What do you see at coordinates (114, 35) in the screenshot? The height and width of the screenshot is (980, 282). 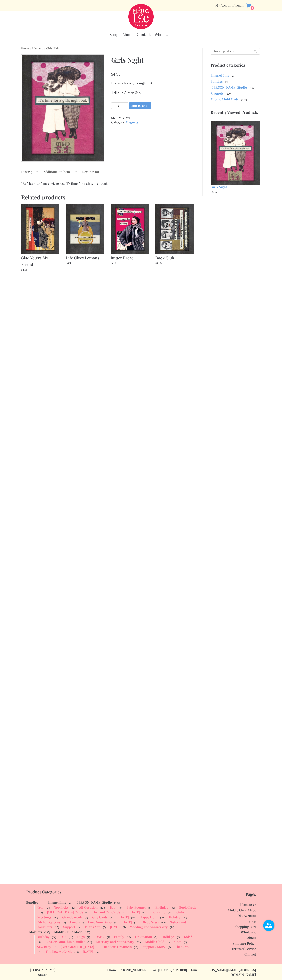 I see `a: Shop` at bounding box center [114, 35].